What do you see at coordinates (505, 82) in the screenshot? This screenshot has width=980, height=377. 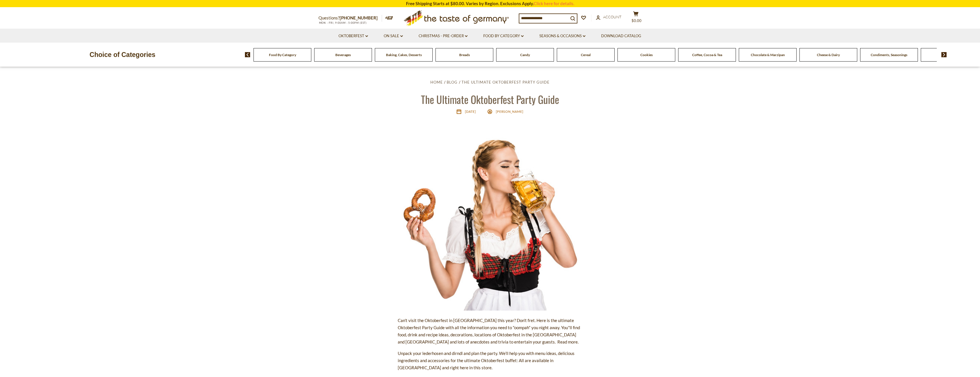 I see `a: The Ultimate Oktoberfest Party Guide` at bounding box center [505, 82].